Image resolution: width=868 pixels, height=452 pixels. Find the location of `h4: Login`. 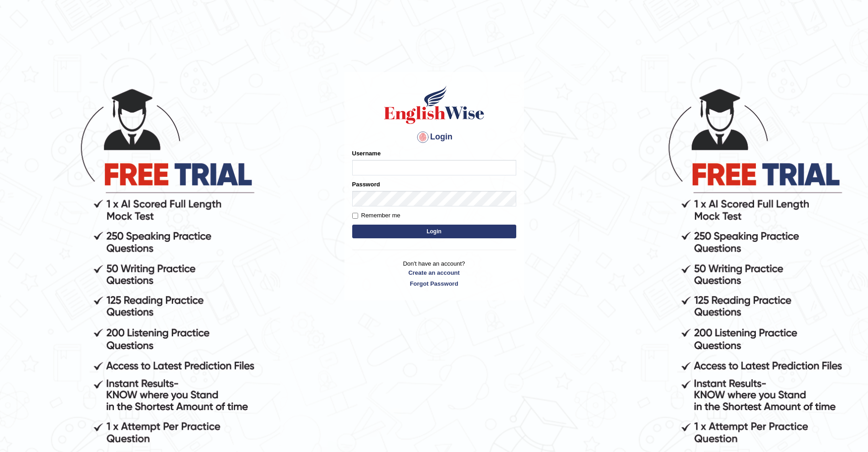

h4: Login is located at coordinates (434, 137).